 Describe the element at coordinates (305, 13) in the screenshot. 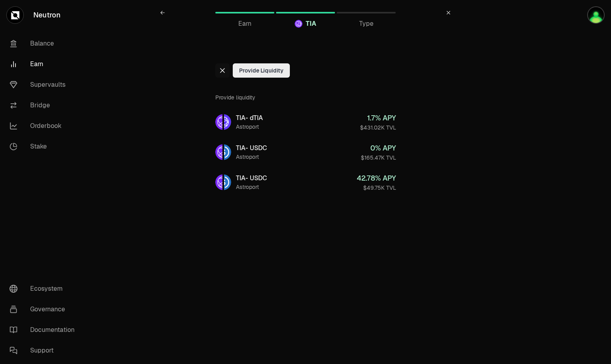

I see `a: TIATIA` at that location.